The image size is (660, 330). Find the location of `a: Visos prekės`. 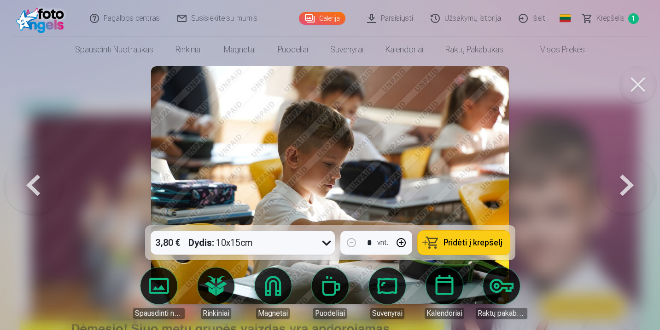

a: Visos prekės is located at coordinates (555, 50).